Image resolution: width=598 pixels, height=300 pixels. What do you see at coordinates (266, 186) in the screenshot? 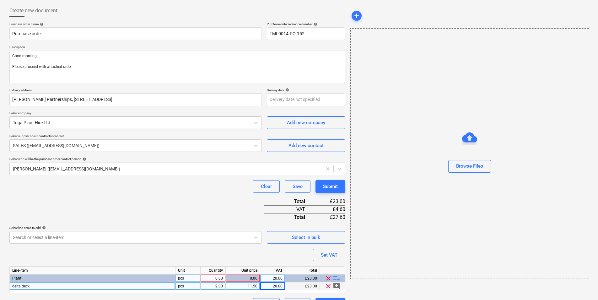
I see `button: Clear` at bounding box center [266, 186].